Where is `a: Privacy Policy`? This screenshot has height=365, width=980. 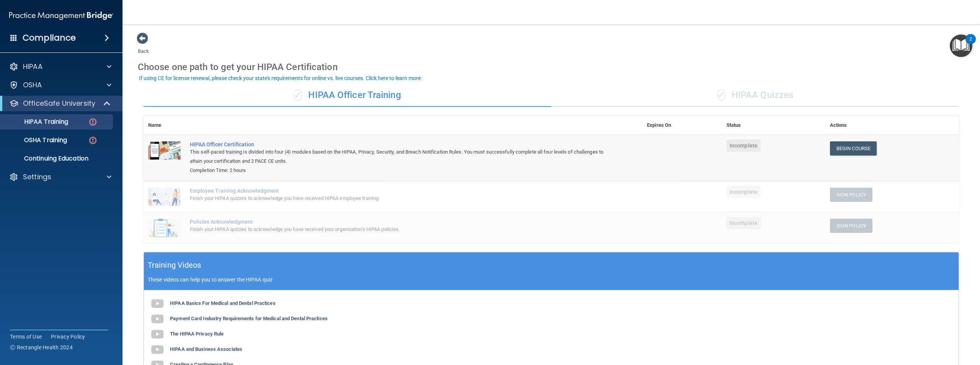 a: Privacy Policy is located at coordinates (68, 337).